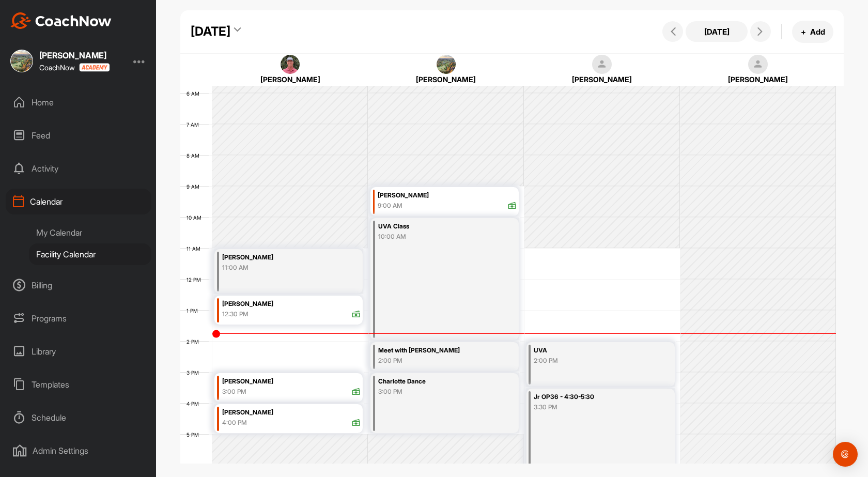 This screenshot has height=477, width=868. What do you see at coordinates (279, 268) in the screenshot?
I see `div: 11:00 AM` at bounding box center [279, 268].